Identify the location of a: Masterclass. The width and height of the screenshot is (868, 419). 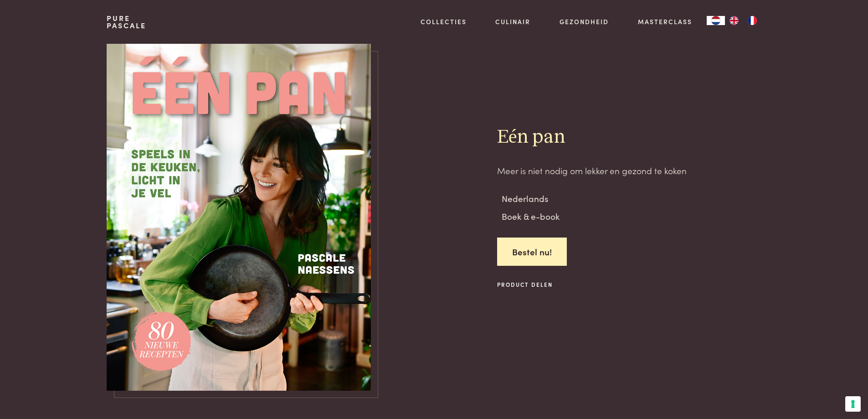
(665, 22).